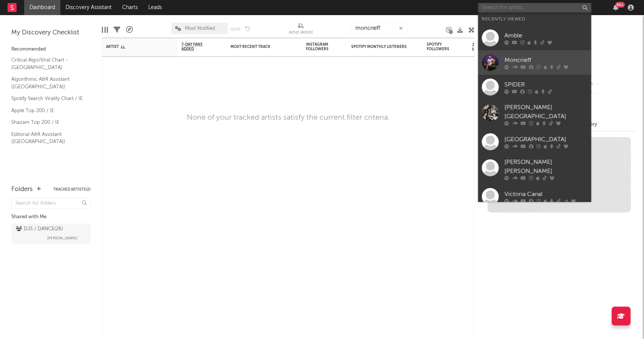  I want to click on div: Filters, so click(117, 30).